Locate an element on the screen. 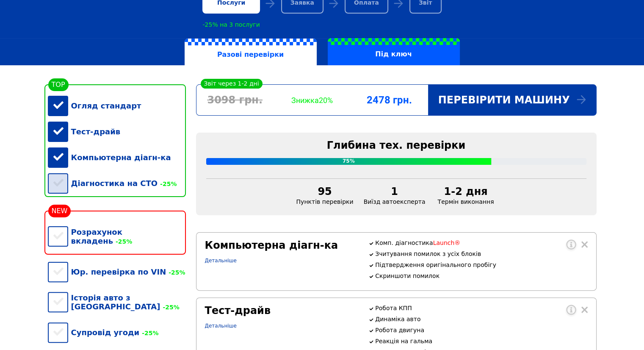 Image resolution: width=644 pixels, height=350 pixels. p: Зчитування помилок з усіх блоків is located at coordinates (481, 253).